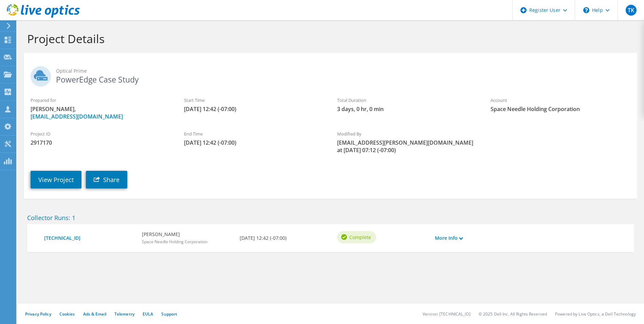 The image size is (644, 324). What do you see at coordinates (101, 134) in the screenshot?
I see `label: Project ID` at bounding box center [101, 134].